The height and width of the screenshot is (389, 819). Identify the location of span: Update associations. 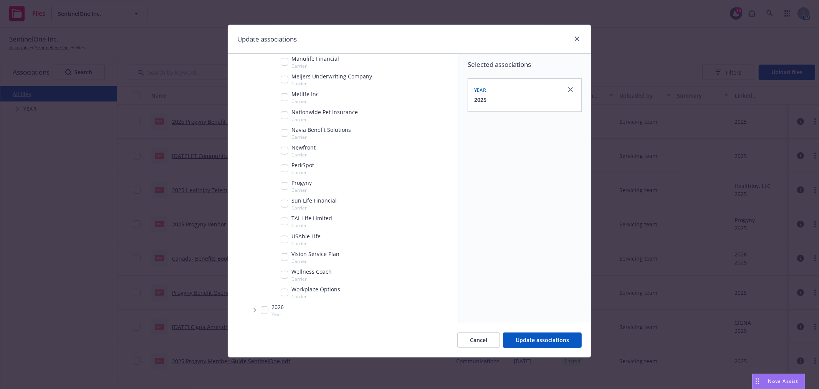
(542, 339).